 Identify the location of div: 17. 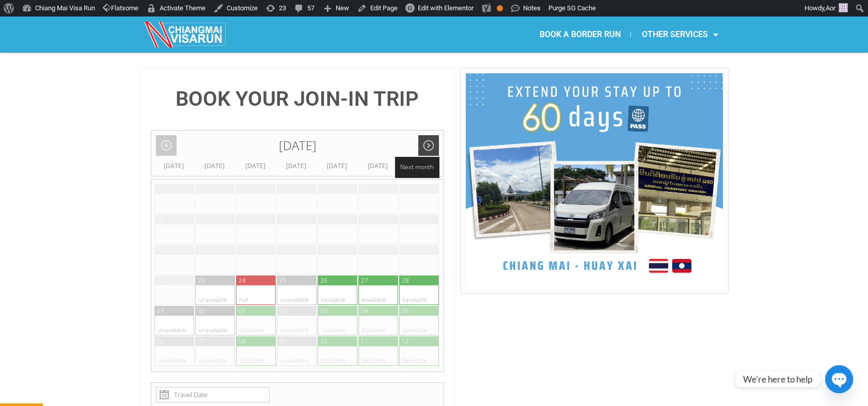
(242, 250).